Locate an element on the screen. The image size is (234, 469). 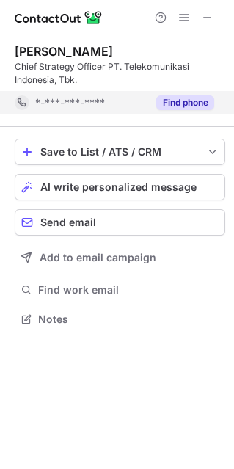
button: Send email is located at coordinates (120, 222).